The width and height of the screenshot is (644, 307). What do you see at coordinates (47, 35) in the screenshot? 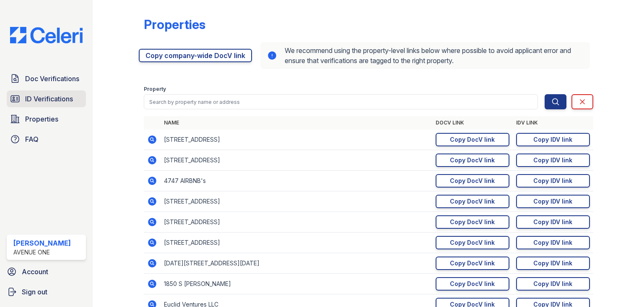
I see `img: CE_Logo_Blue-a8612792a0a2168367f1c8372b55b34899dd931a85d93a1a3d3e32e68fde9ad4.png` at bounding box center [47, 35].